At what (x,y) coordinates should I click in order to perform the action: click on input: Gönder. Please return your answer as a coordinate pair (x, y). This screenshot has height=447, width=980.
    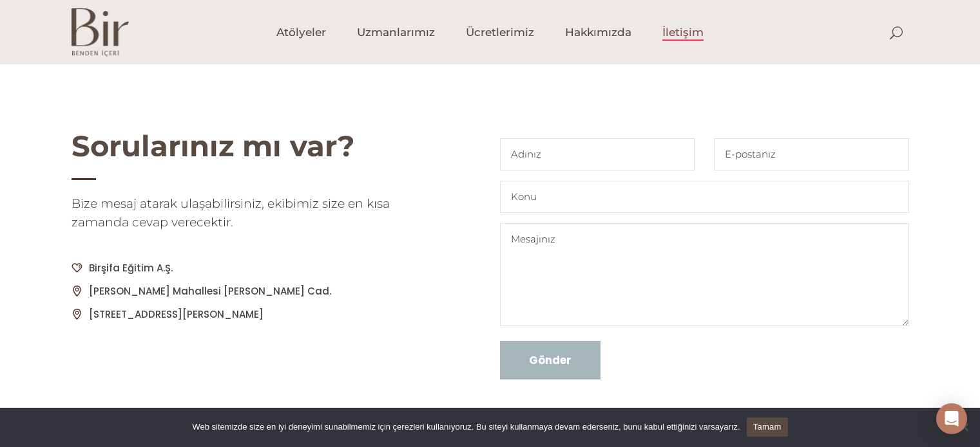
    Looking at the image, I should click on (550, 361).